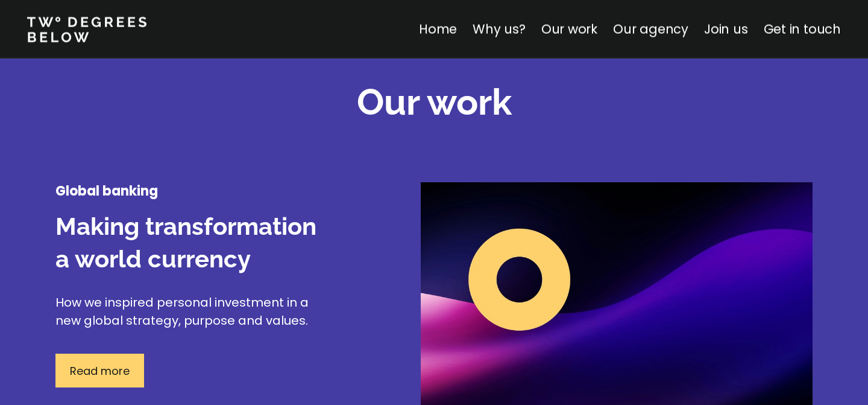 This screenshot has width=868, height=405. Describe the element at coordinates (194, 243) in the screenshot. I see `h3: Making transformation a world currency` at that location.